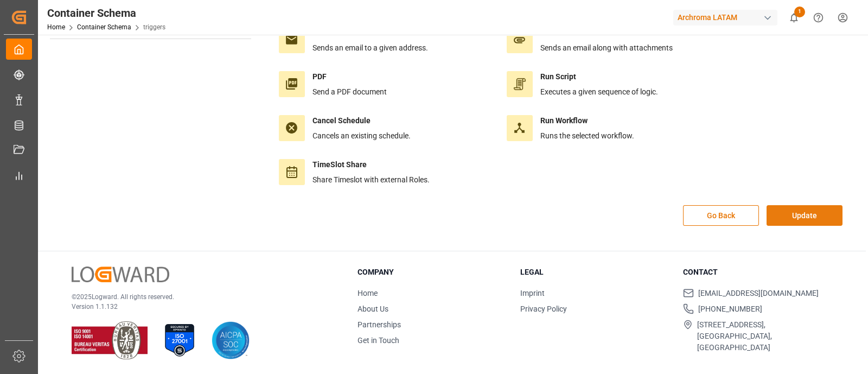  I want to click on span: Runs the selected workflow., so click(587, 136).